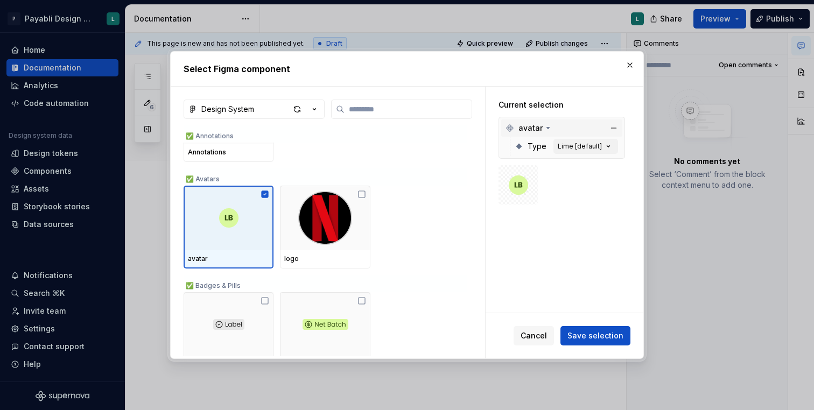  Describe the element at coordinates (562, 105) in the screenshot. I see `div: Current selection` at that location.